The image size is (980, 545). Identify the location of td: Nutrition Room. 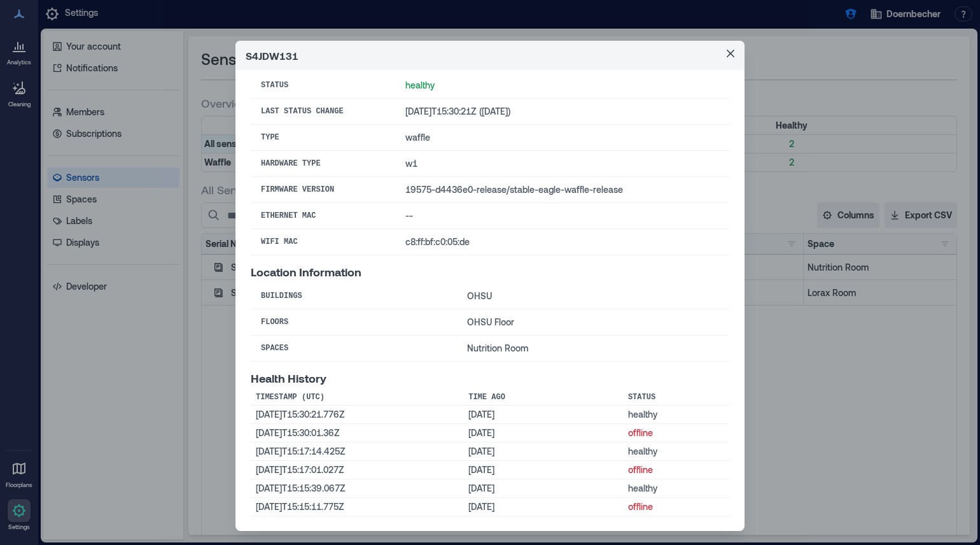
(593, 348).